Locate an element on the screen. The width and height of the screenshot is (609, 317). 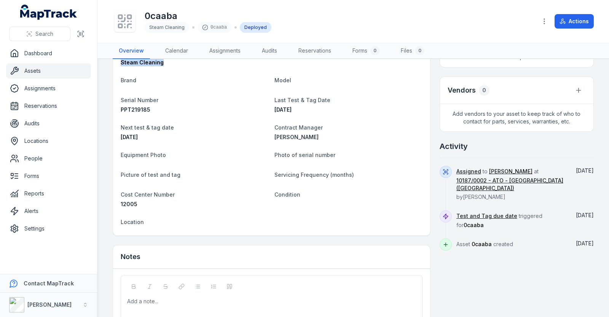
span: triggered for is located at coordinates (499, 220).